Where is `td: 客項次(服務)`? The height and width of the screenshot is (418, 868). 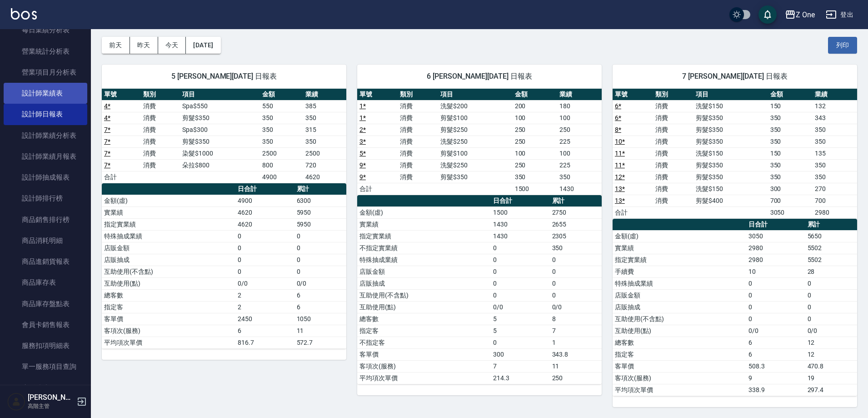
td: 客項次(服務) is located at coordinates (424, 366).